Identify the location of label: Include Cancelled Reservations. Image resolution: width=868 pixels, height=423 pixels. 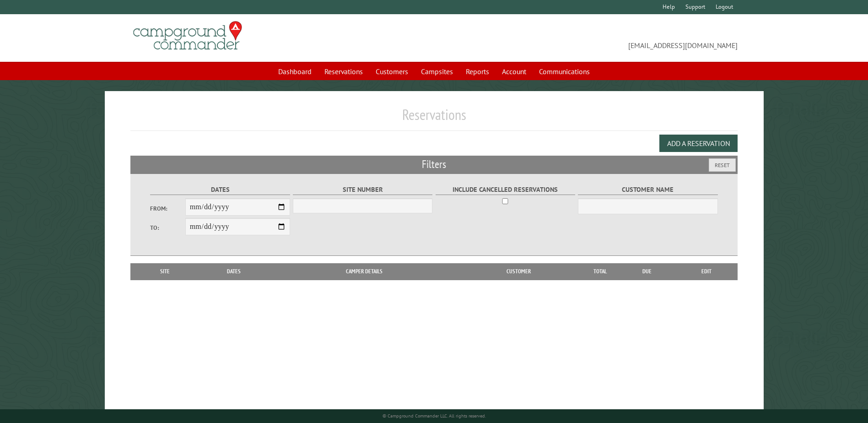
(505, 190).